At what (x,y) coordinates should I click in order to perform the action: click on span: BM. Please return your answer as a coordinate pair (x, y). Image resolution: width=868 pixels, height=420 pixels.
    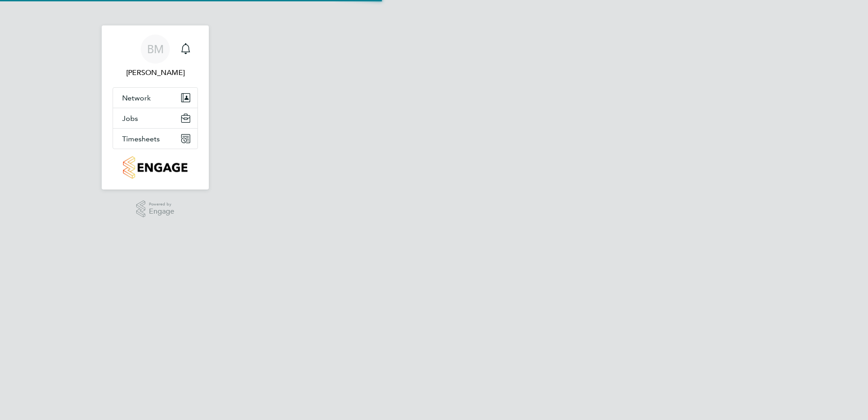
    Looking at the image, I should click on (156, 49).